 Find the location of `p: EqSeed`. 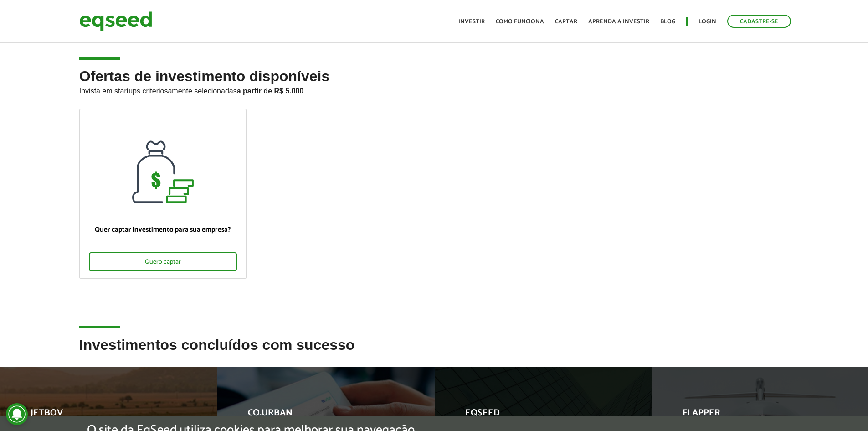

p: EqSeed is located at coordinates (537, 416).